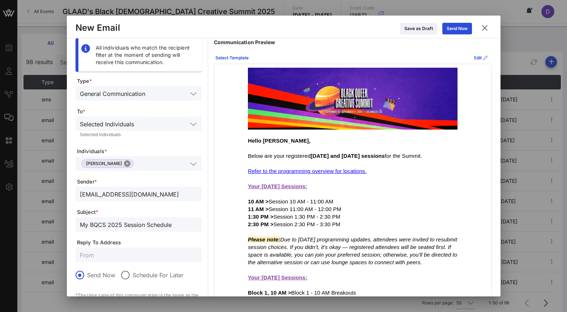 The width and height of the screenshot is (567, 312). I want to click on strong: 10 AM >, so click(258, 201).